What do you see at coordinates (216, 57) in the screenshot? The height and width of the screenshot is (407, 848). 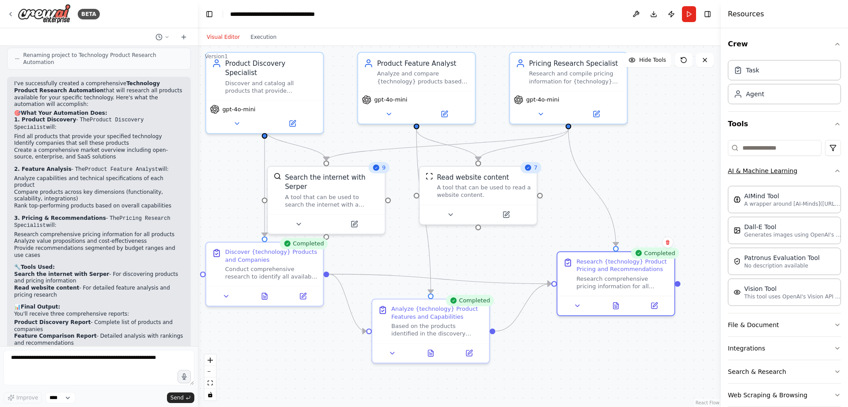 I see `div: Version 1` at bounding box center [216, 57].